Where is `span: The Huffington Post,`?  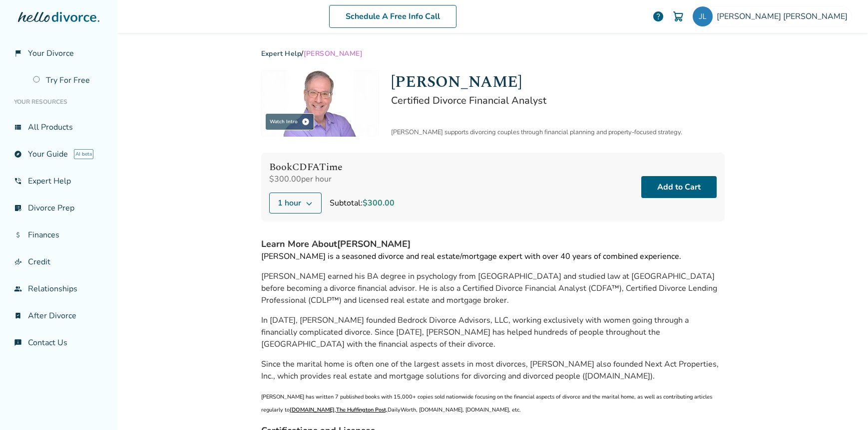 span: The Huffington Post, is located at coordinates (362, 410).